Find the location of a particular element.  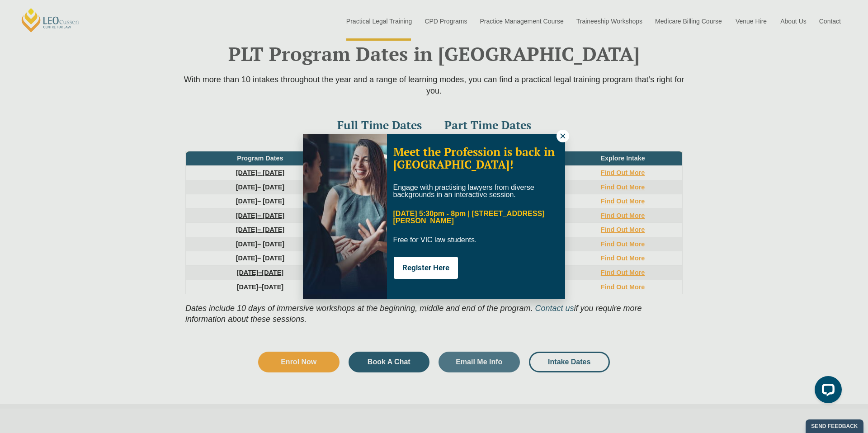

img: Soph-popup.JPG is located at coordinates (345, 217).